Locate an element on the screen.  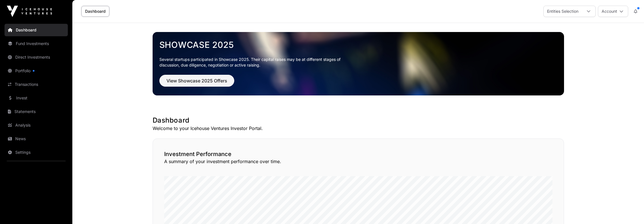
button: Account is located at coordinates (613, 12).